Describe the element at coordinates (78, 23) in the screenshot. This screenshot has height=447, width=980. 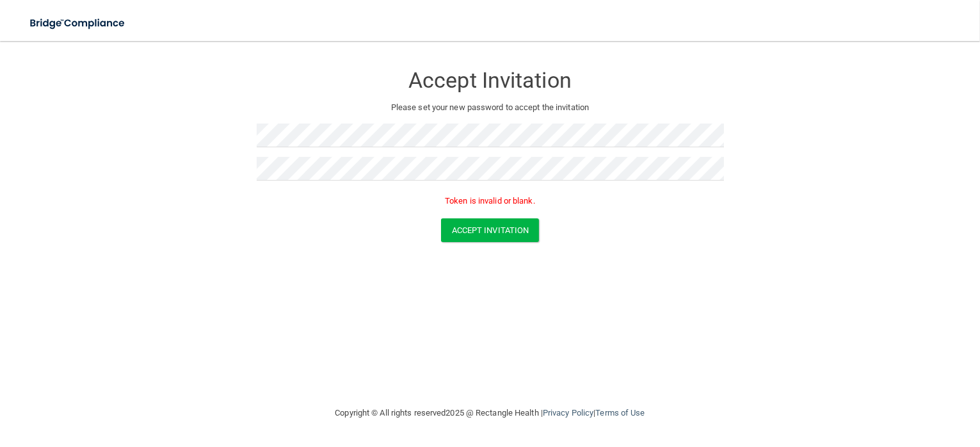
I see `img: bridge_compliance_login_screen.278c3ca4.svg` at that location.